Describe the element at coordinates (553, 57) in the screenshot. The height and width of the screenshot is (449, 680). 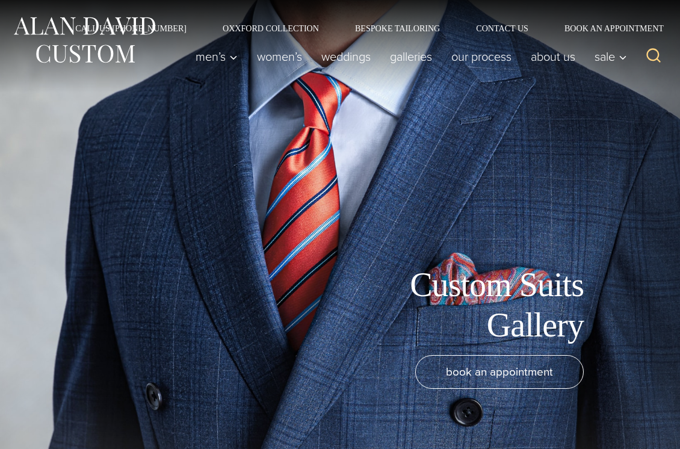
I see `a: About Us` at that location.